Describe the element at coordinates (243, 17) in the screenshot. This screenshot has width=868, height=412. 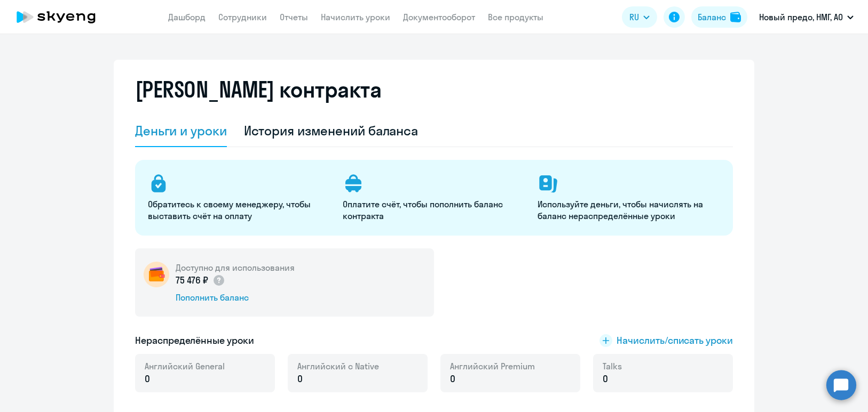
I see `a: Сотрудники` at that location.